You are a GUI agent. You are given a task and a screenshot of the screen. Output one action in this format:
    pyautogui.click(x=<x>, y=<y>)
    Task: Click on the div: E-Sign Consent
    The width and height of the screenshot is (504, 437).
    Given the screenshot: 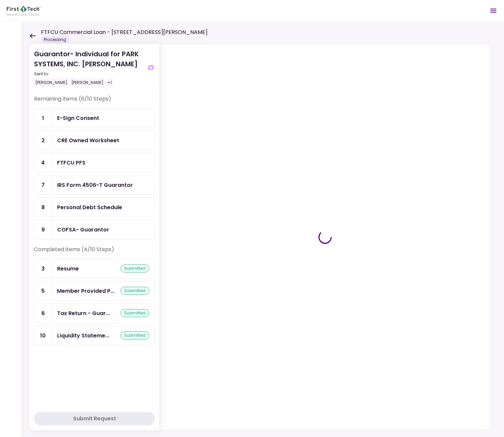 What is the action you would take?
    pyautogui.click(x=78, y=118)
    